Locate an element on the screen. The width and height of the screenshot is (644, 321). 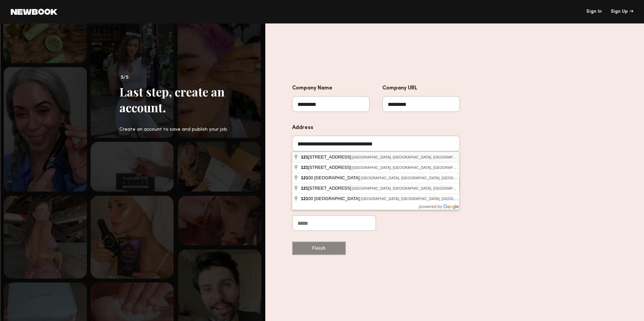
input: Company Name is located at coordinates (330, 104).